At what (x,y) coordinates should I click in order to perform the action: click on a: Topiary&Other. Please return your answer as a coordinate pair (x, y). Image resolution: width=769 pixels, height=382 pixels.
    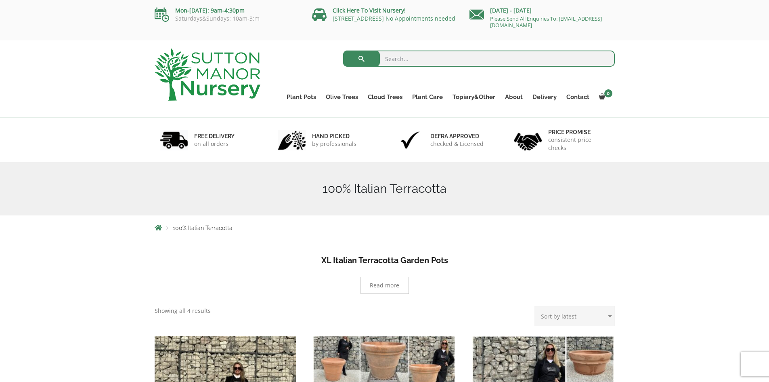
    Looking at the image, I should click on (474, 97).